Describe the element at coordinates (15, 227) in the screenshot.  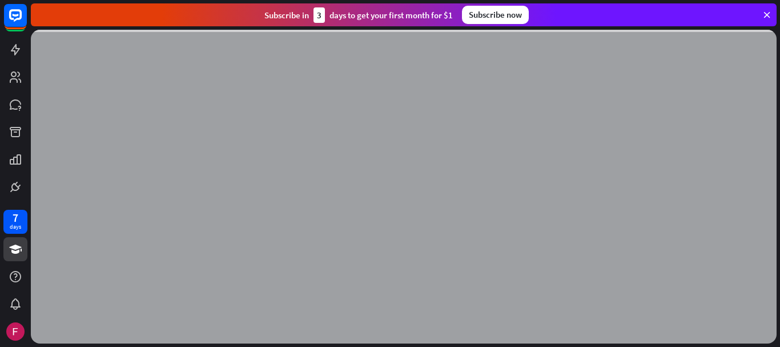
I see `div: days` at that location.